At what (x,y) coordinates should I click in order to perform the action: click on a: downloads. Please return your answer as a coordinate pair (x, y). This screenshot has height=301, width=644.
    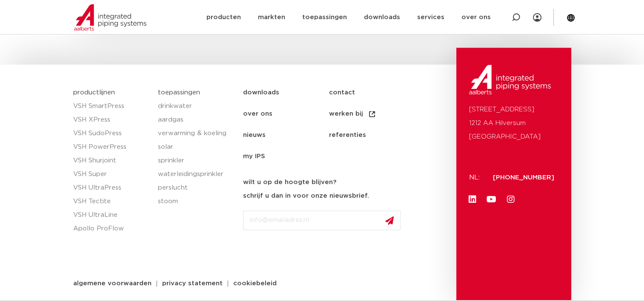
    Looking at the image, I should click on (285, 93).